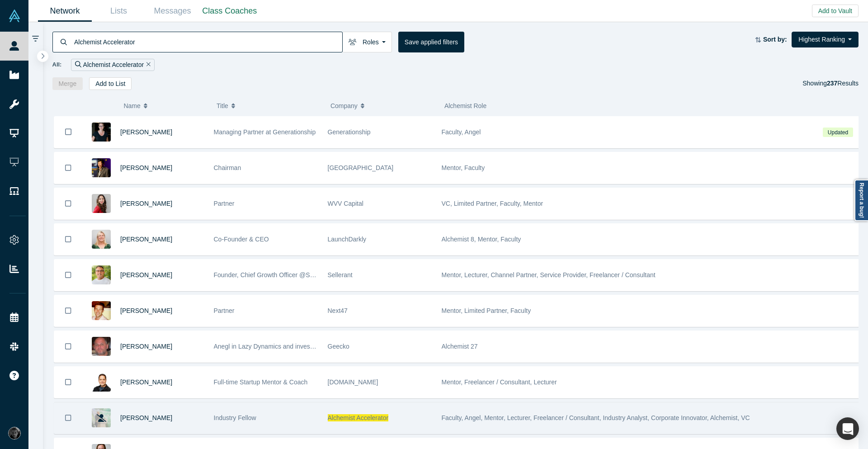  What do you see at coordinates (265, 132) in the screenshot?
I see `span: Managing Partner at Generationship` at bounding box center [265, 132].